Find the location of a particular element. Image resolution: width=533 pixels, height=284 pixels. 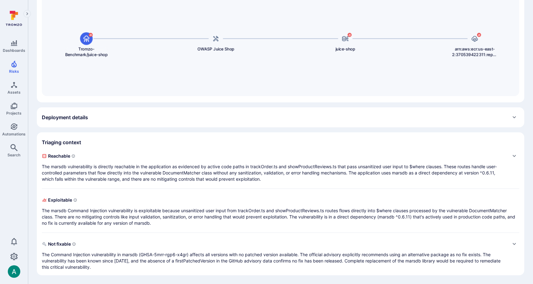

span: Automations is located at coordinates (14, 134).